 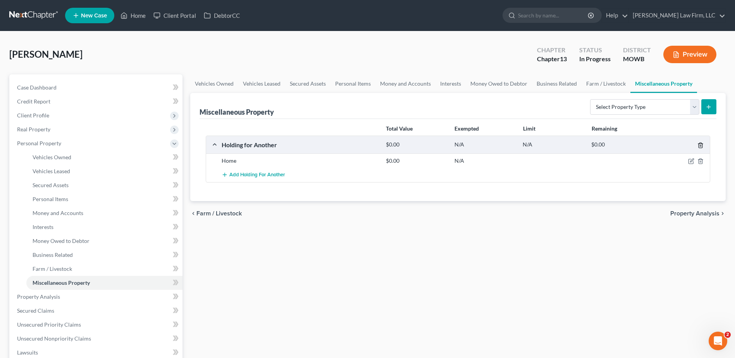 I want to click on a: Case Dashboard, so click(x=96, y=88).